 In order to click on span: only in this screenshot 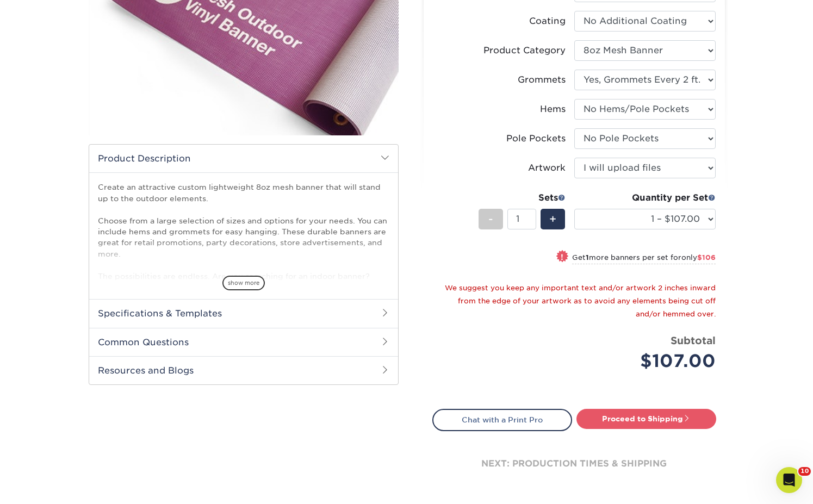, I will do `click(698, 257)`.